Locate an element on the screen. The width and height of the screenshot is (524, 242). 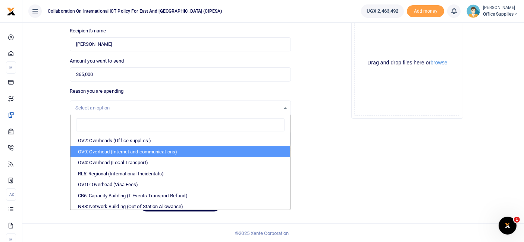
button: browse is located at coordinates (439, 63).